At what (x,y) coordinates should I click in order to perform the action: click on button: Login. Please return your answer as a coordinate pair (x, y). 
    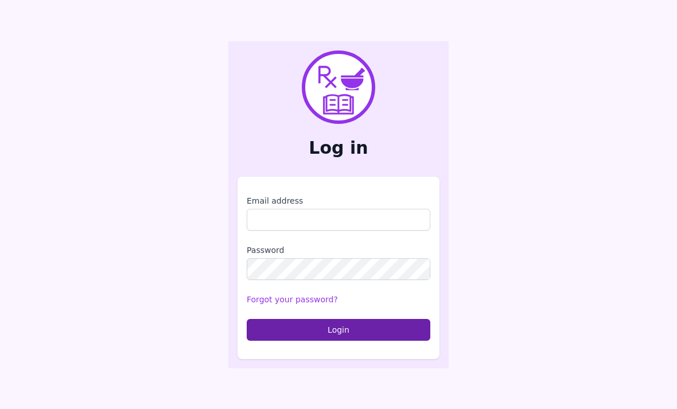
    Looking at the image, I should click on (338, 330).